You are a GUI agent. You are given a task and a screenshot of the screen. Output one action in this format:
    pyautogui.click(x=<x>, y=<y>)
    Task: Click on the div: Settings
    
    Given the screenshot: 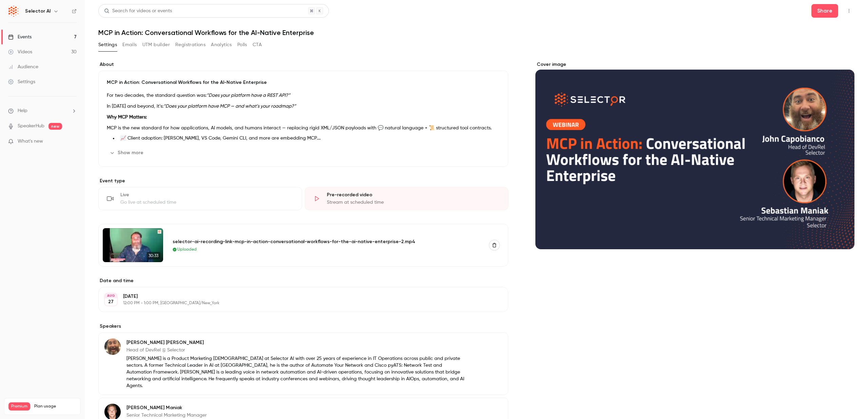 What is the action you would take?
    pyautogui.click(x=21, y=82)
    